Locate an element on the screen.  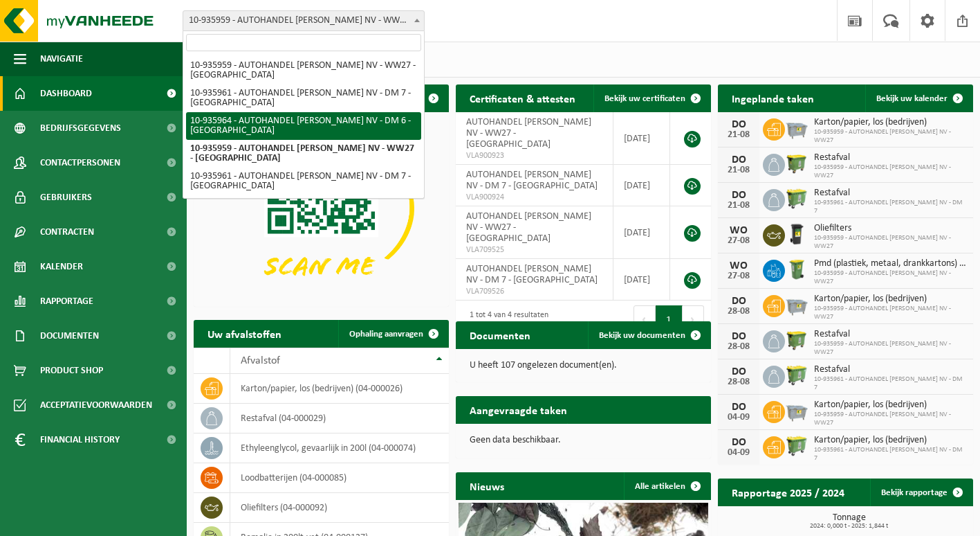
span: VLA709525 is located at coordinates (534, 250).